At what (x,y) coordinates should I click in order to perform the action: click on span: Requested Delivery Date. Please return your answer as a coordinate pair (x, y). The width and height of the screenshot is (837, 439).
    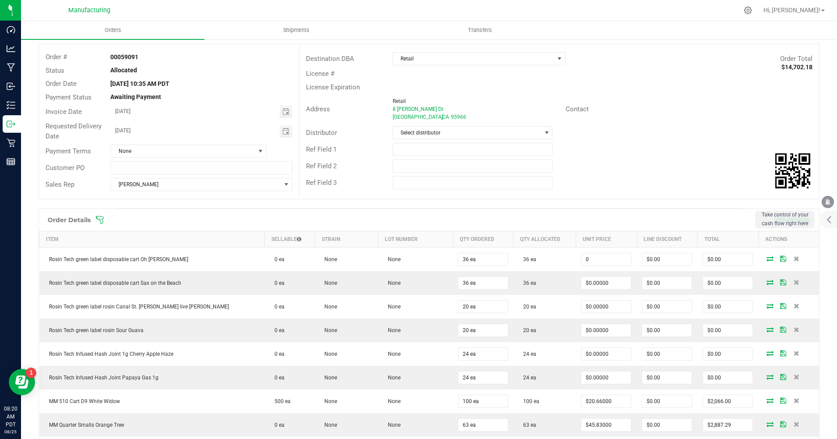
    Looking at the image, I should click on (74, 131).